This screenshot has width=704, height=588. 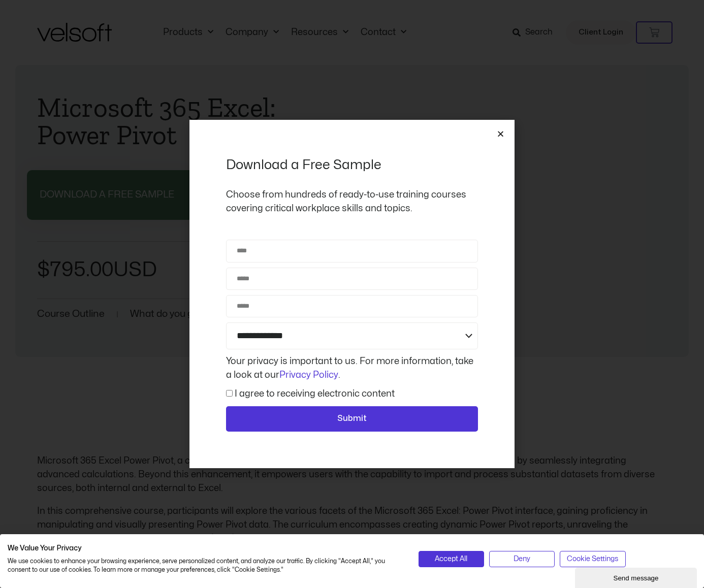 I want to click on span: Accept All, so click(x=451, y=559).